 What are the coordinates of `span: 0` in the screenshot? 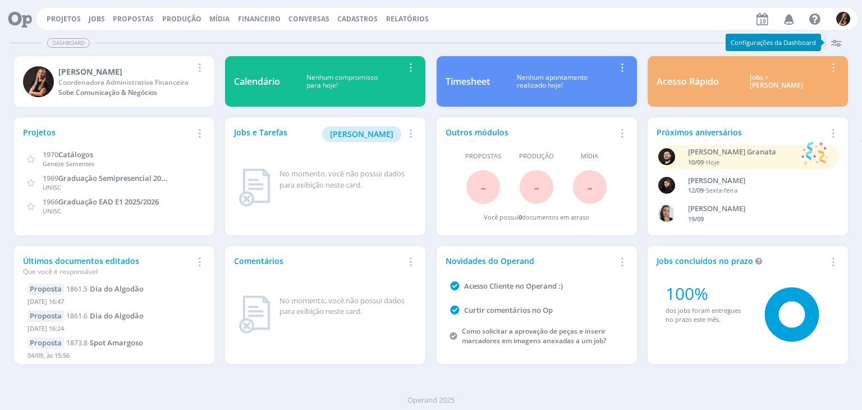 It's located at (520, 217).